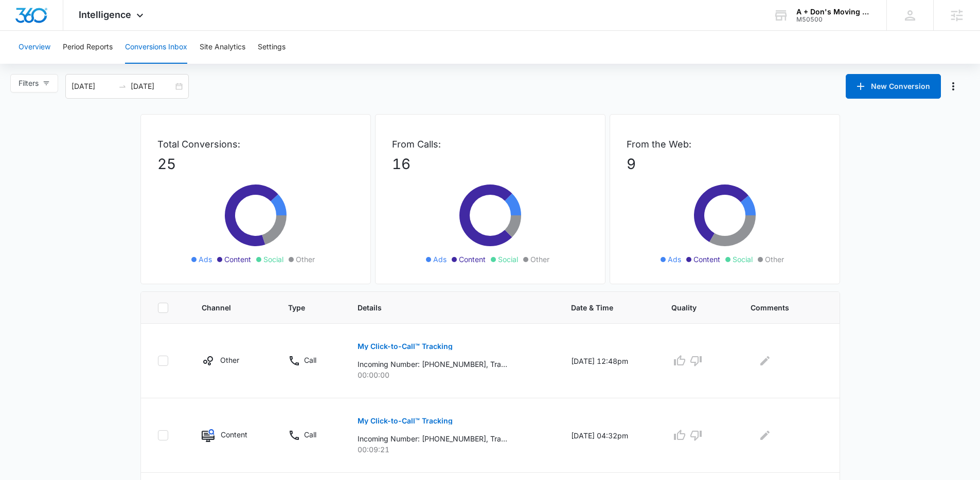  Describe the element at coordinates (452, 375) in the screenshot. I see `p: 00:00:00` at that location.